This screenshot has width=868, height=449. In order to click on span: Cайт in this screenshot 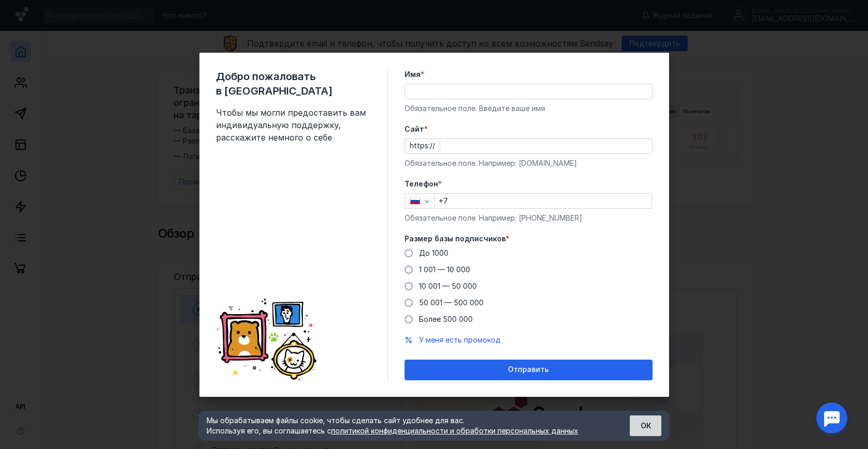, I will do `click(414, 129)`.